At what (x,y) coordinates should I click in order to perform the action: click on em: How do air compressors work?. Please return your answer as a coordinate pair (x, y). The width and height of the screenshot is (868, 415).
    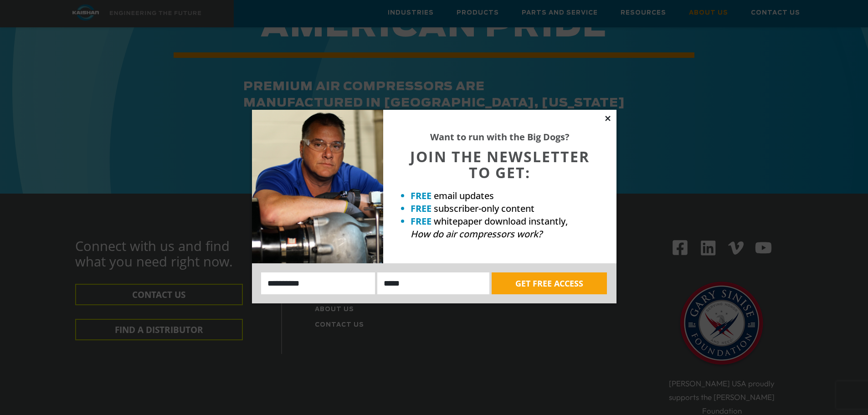
    Looking at the image, I should click on (476, 234).